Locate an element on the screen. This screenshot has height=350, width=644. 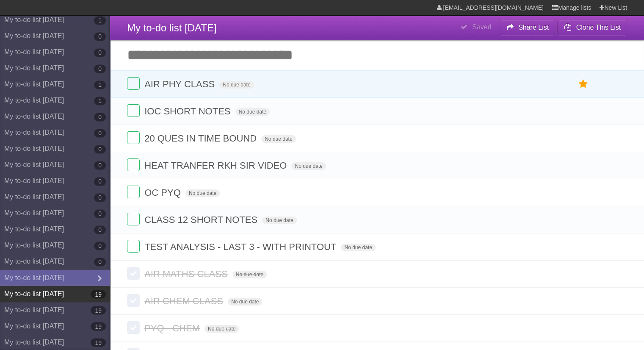
span: AIR MATHS CLASS is located at coordinates (187, 274).